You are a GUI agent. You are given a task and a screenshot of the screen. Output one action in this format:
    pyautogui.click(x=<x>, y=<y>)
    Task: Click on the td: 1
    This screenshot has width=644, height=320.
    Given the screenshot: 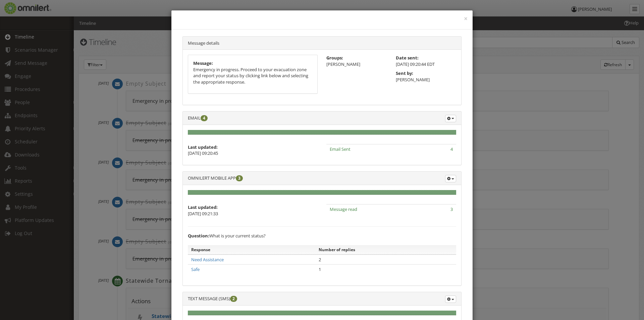 What is the action you would take?
    pyautogui.click(x=386, y=269)
    